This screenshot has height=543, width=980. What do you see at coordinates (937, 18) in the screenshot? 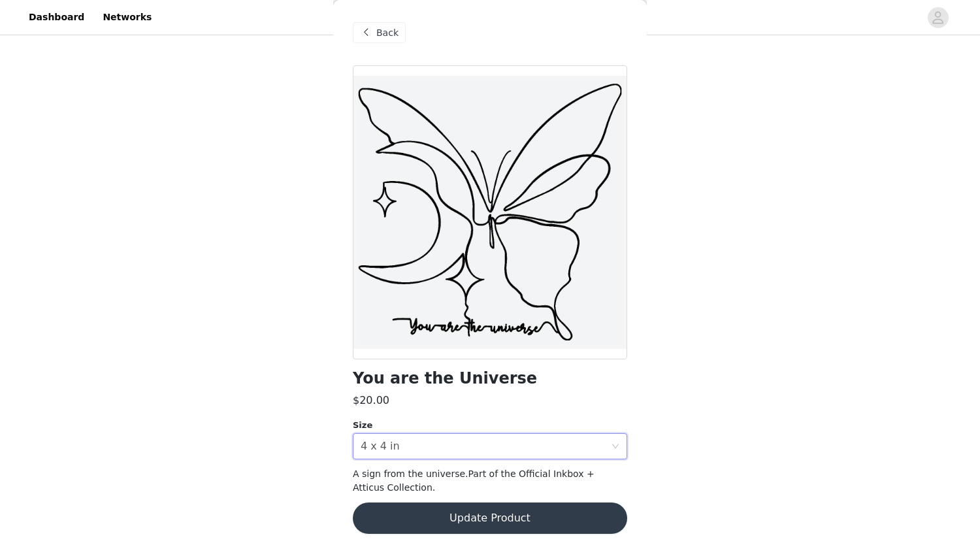
I see `div: avatar` at bounding box center [937, 18].